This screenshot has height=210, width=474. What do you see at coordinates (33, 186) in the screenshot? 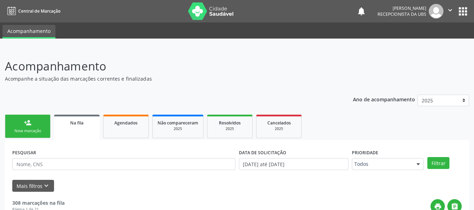
I see `button: Mais filtroskeyboard_arrow_down` at bounding box center [33, 186].